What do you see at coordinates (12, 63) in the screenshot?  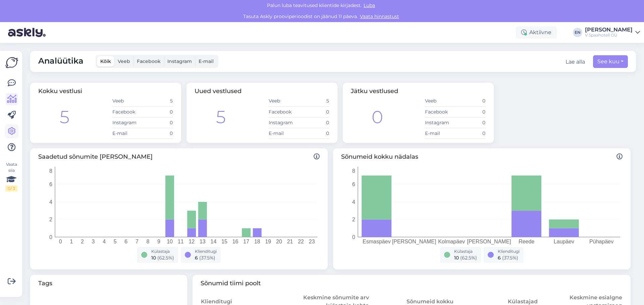 I see `img: Askly Logo` at bounding box center [12, 63].